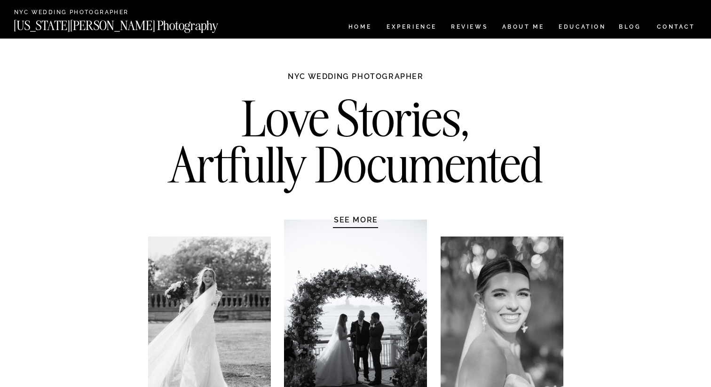  What do you see at coordinates (360, 28) in the screenshot?
I see `nav: HOME` at bounding box center [360, 28].